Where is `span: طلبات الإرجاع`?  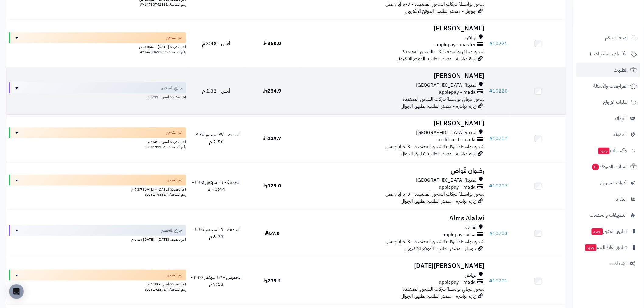 span: طلبات الإرجاع is located at coordinates (615, 102).